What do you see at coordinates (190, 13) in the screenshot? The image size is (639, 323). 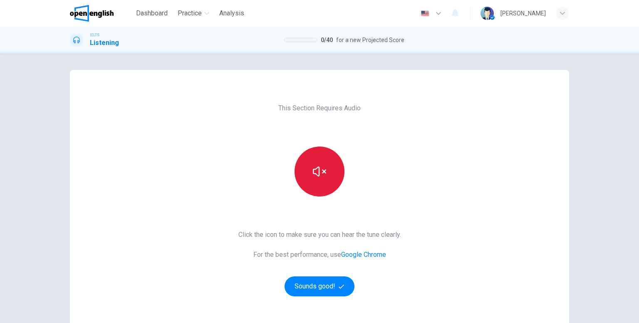 I see `span: Practice` at bounding box center [190, 13].